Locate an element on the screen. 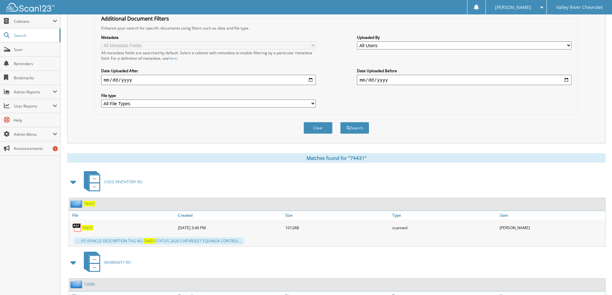  div: Enhance your search for specific documents using filters such as date and file type. is located at coordinates (336, 28).